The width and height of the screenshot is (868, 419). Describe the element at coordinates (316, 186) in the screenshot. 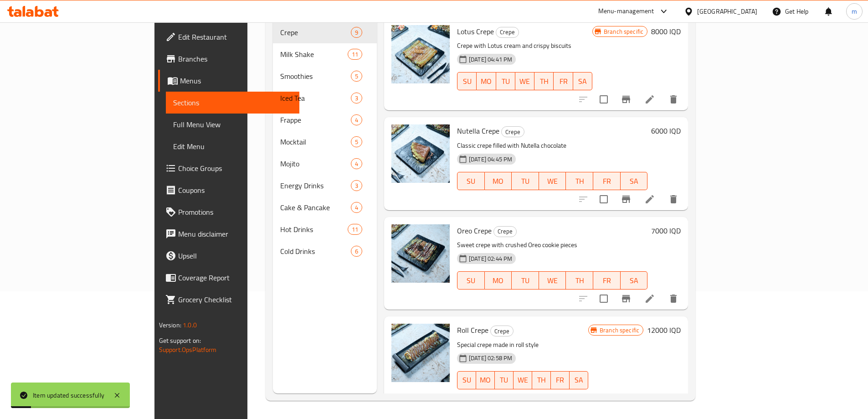

I see `div: Energy Drinks` at that location.